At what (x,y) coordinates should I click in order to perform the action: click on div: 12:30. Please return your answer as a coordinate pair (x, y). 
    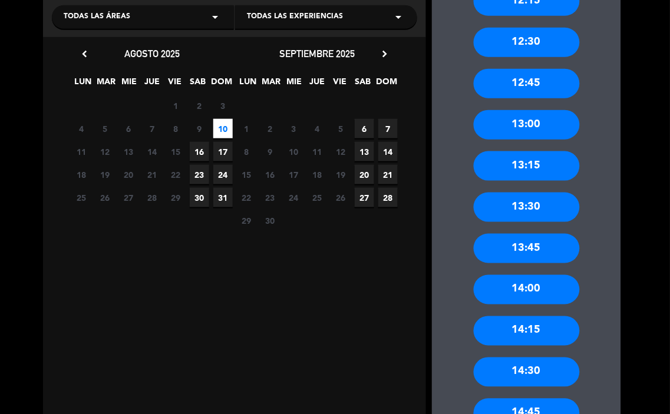
    Looking at the image, I should click on (527, 42).